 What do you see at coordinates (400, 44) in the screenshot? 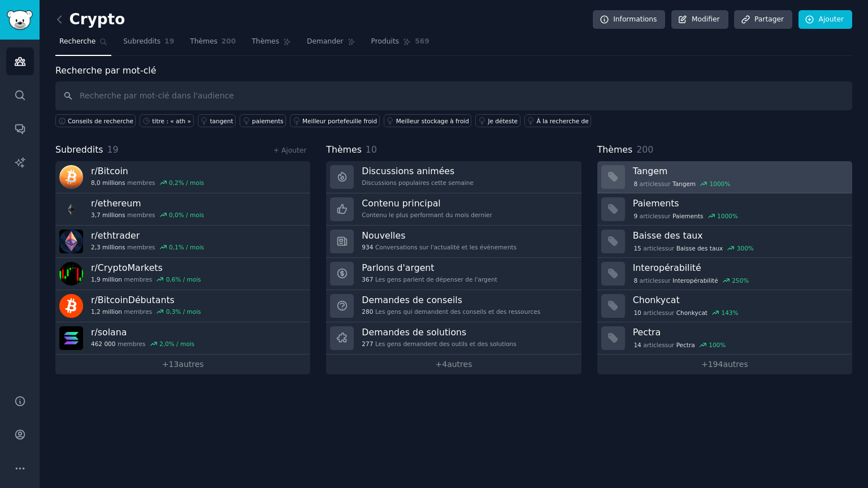
I see `a: Produits569` at bounding box center [400, 44].